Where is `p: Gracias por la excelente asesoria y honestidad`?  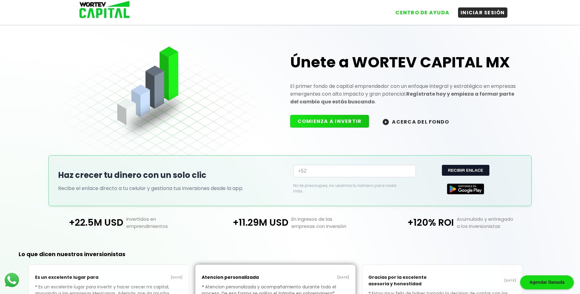 p: Gracias por la excelente asesoria y honestidad is located at coordinates (406, 281).